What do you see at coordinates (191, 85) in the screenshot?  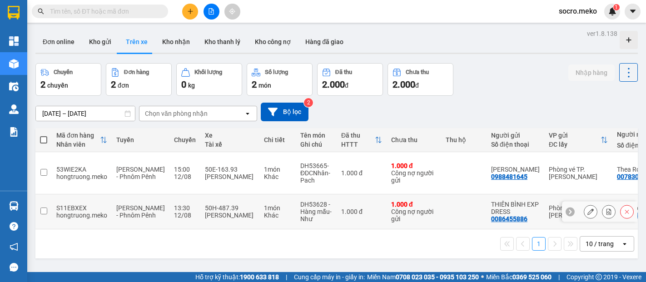 I see `span: kg` at bounding box center [191, 85].